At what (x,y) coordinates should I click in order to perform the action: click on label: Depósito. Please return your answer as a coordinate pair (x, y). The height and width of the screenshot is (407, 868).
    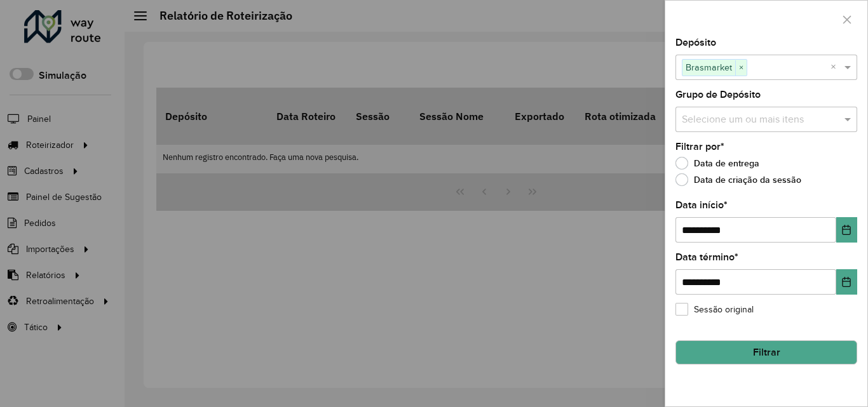
    Looking at the image, I should click on (696, 43).